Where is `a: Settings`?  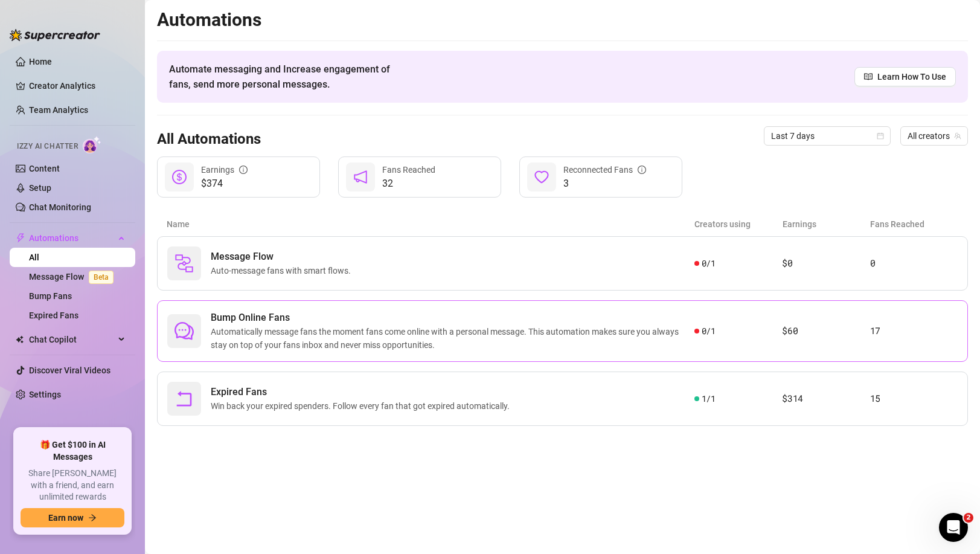
a: Settings is located at coordinates (44, 394).